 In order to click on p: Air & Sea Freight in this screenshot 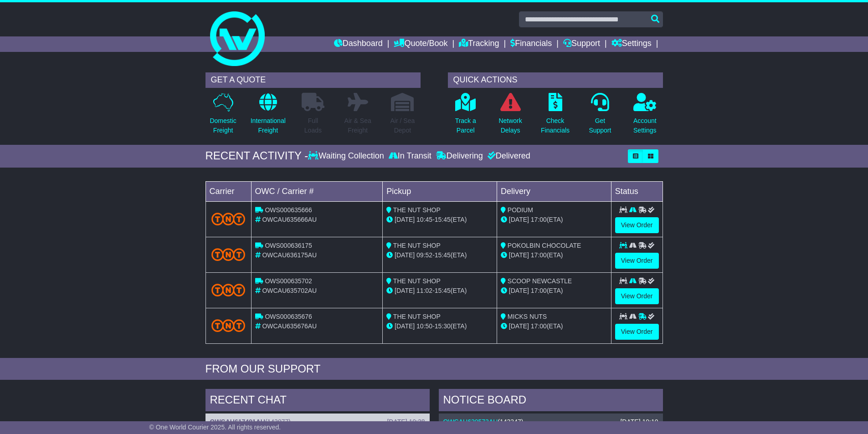, I will do `click(358, 125)`.